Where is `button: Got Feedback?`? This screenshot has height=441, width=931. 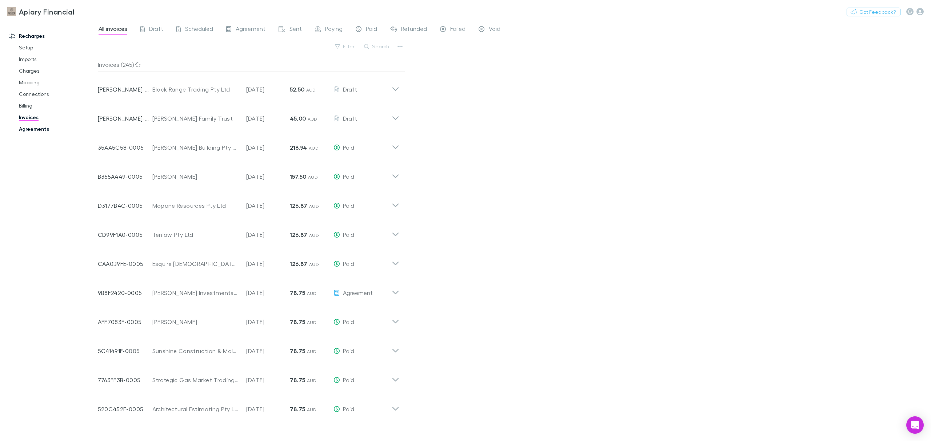
button: Got Feedback? is located at coordinates (873, 12).